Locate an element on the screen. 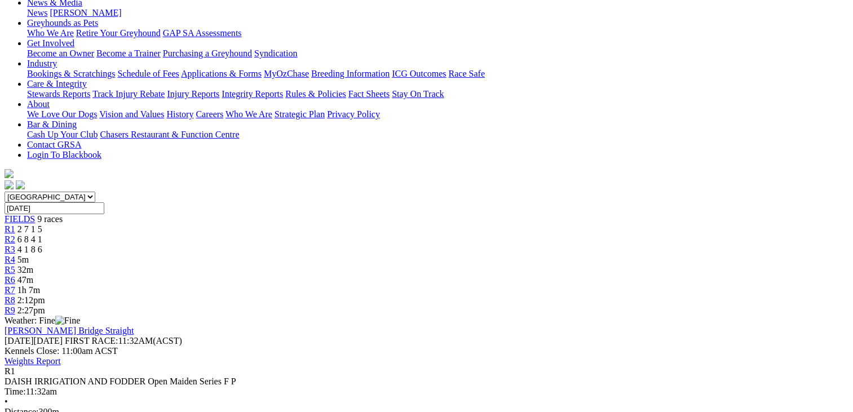 Image resolution: width=853 pixels, height=412 pixels. a: Fact Sheets is located at coordinates (369, 94).